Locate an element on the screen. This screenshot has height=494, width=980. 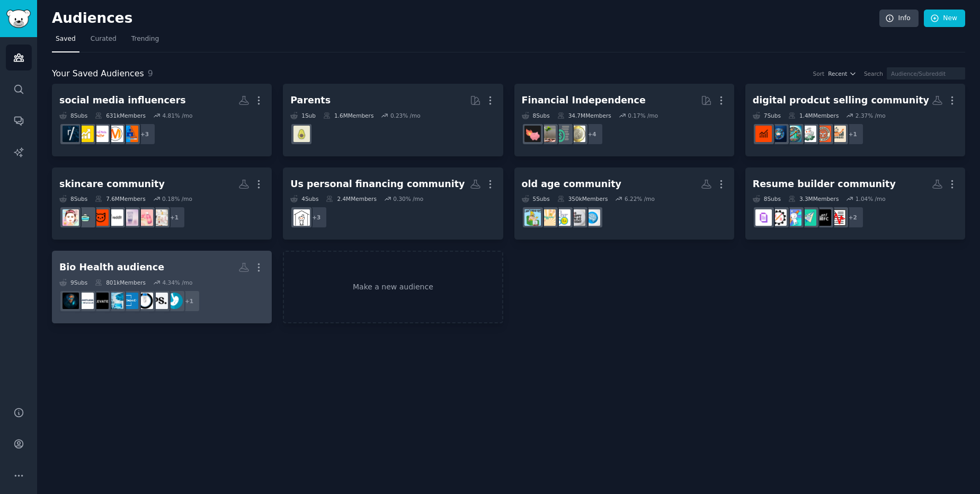
img: 50something is located at coordinates (532, 217).